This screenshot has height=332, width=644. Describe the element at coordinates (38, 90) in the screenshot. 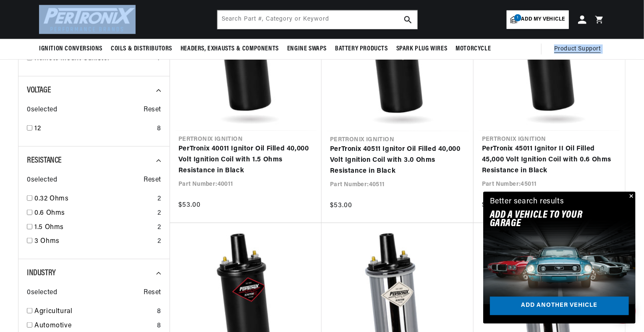

I see `span: Voltage` at that location.